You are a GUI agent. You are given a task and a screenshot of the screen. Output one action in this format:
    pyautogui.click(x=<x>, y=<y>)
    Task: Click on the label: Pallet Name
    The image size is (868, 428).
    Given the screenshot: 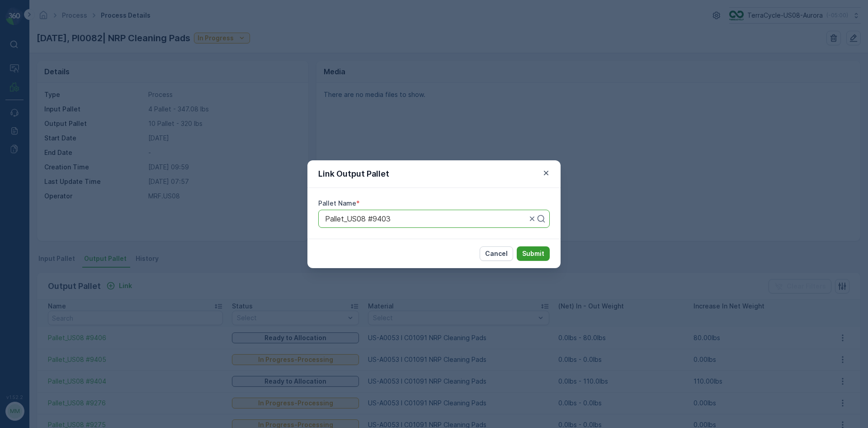 What is the action you would take?
    pyautogui.click(x=337, y=203)
    